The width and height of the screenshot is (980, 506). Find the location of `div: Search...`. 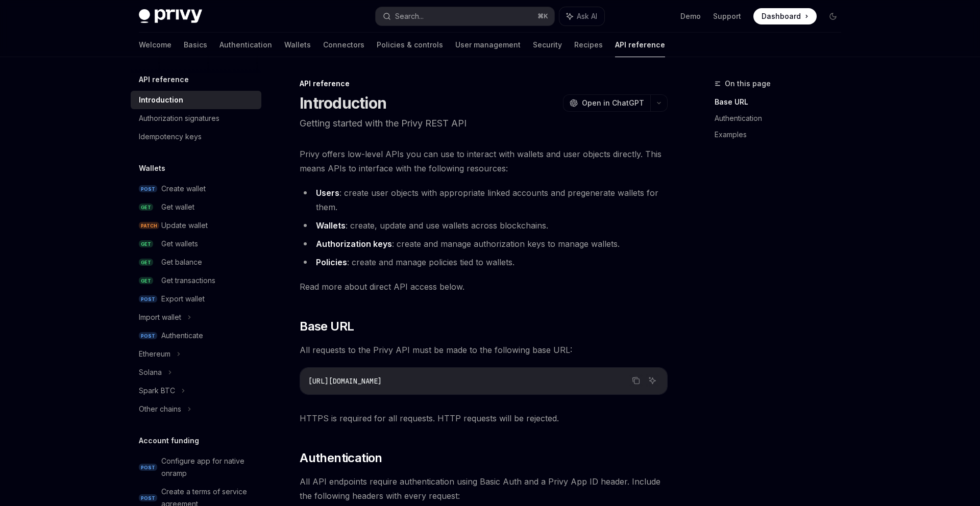

div: Search... is located at coordinates (409, 16).